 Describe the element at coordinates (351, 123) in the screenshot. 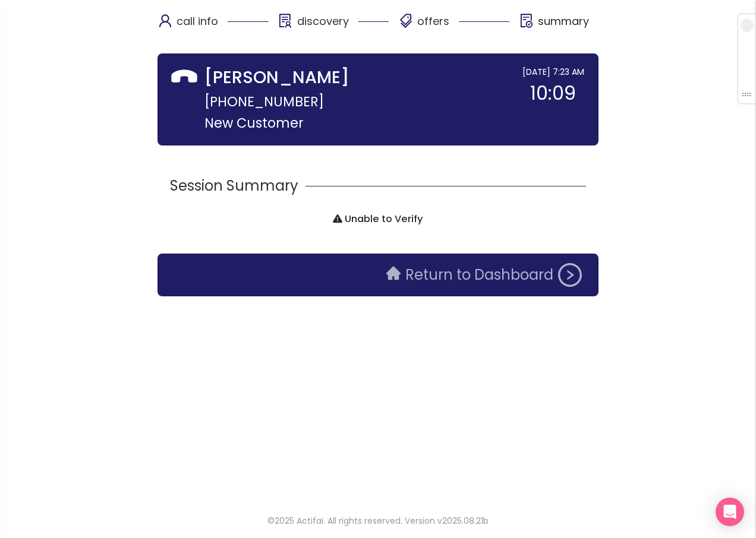

I see `p: New Customer` at that location.